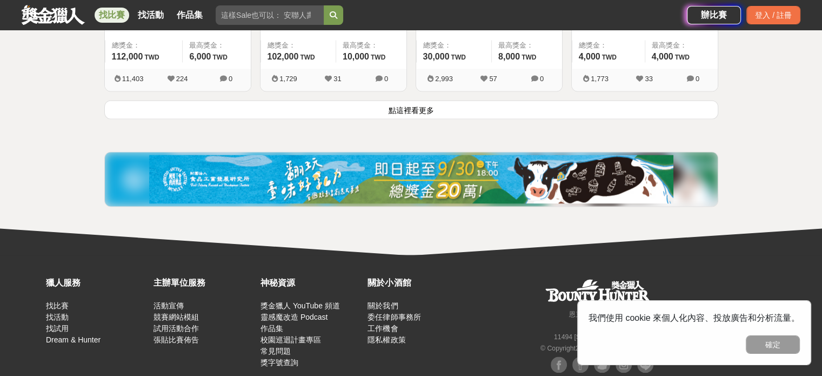 The width and height of the screenshot is (822, 376). I want to click on span: 102,000, so click(283, 56).